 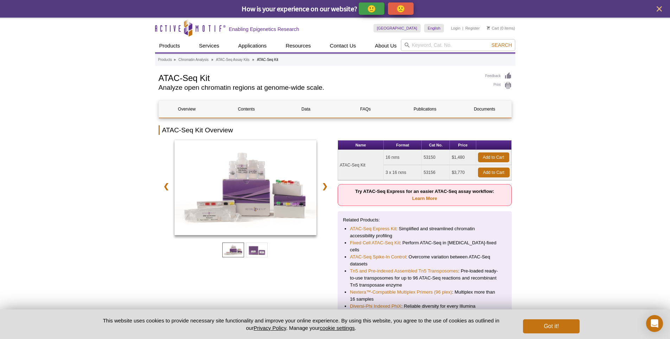 What do you see at coordinates (424, 278) in the screenshot?
I see `li: : Pre-loaded ready-to-use transposomes for up to 96 ATAC-Seq reactions and recombinant Tn5 transp...` at bounding box center [424, 278].